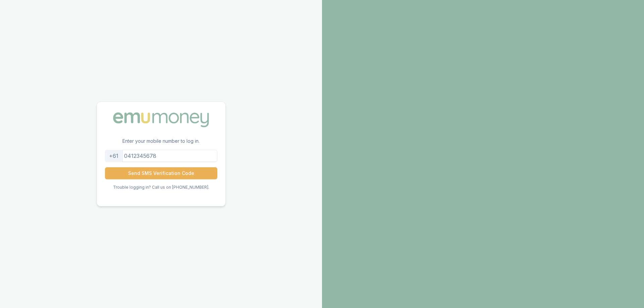  What do you see at coordinates (113, 156) in the screenshot?
I see `div: +61` at bounding box center [113, 156].